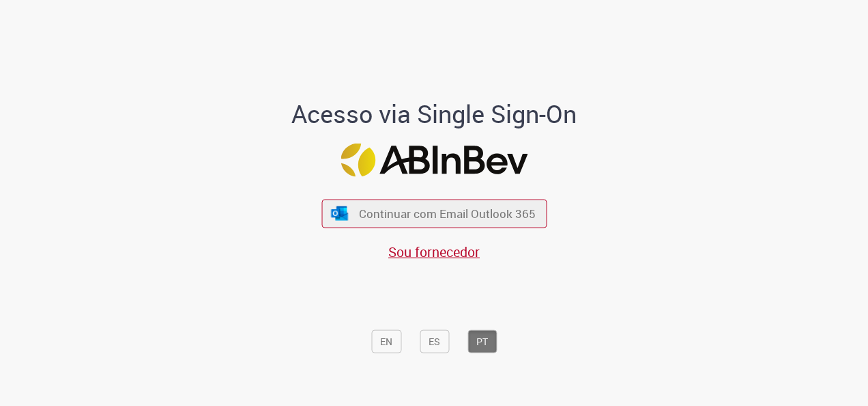 This screenshot has height=406, width=868. What do you see at coordinates (434, 251) in the screenshot?
I see `a: Sou fornecedor` at bounding box center [434, 251].